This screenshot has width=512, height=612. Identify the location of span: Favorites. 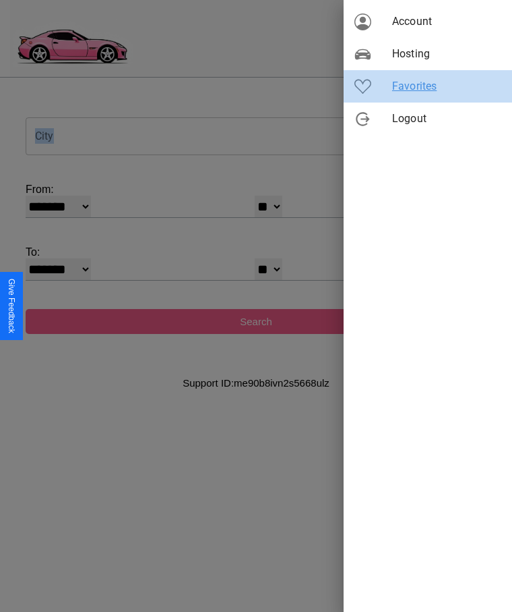
(447, 86).